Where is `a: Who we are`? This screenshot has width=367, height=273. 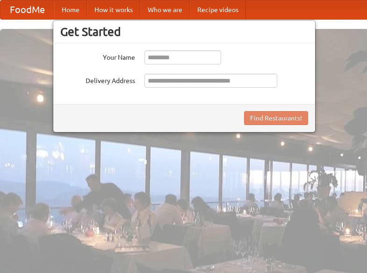 a: Who we are is located at coordinates (165, 10).